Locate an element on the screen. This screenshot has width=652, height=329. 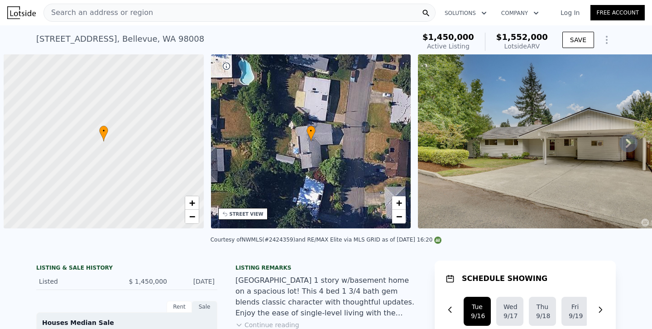
span: Active Listing is located at coordinates (448, 46).